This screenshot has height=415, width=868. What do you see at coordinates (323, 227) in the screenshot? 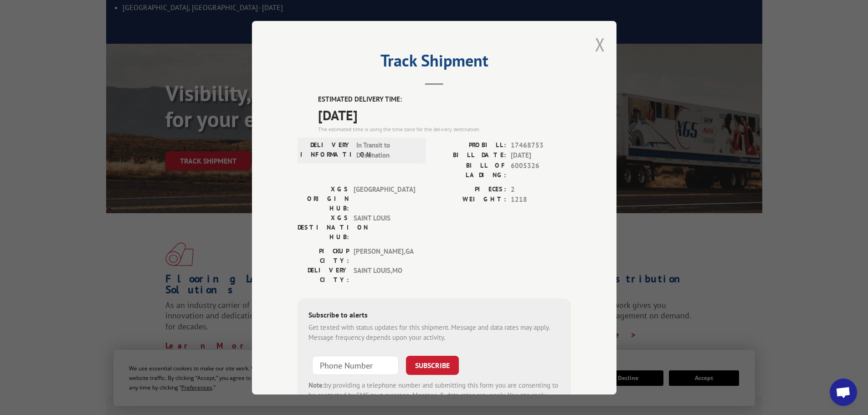
I see `label: XGS DESTINATION HUB:` at bounding box center [323, 227].